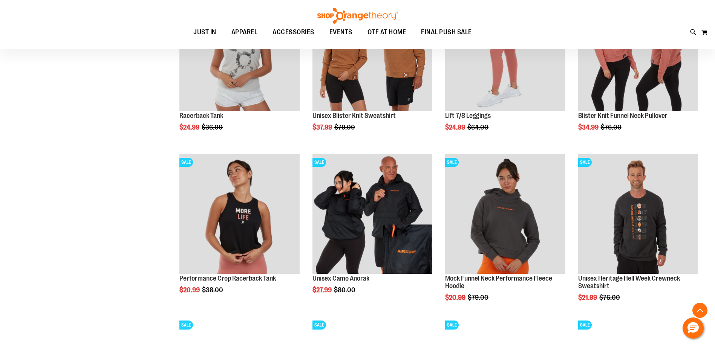  Describe the element at coordinates (245, 32) in the screenshot. I see `a: APPAREL` at that location.